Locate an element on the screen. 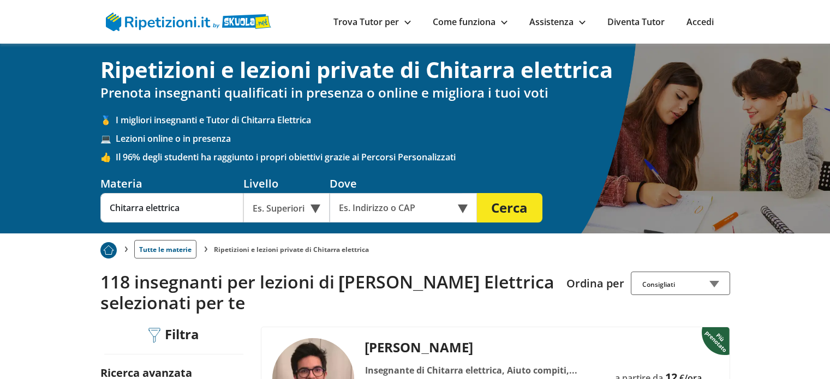  div: Insegnante di Chitarra elettrica, Aiuto compiti, Chitarra classica, Disegno tecnico, Fisica, Mate... is located at coordinates (476, 370).